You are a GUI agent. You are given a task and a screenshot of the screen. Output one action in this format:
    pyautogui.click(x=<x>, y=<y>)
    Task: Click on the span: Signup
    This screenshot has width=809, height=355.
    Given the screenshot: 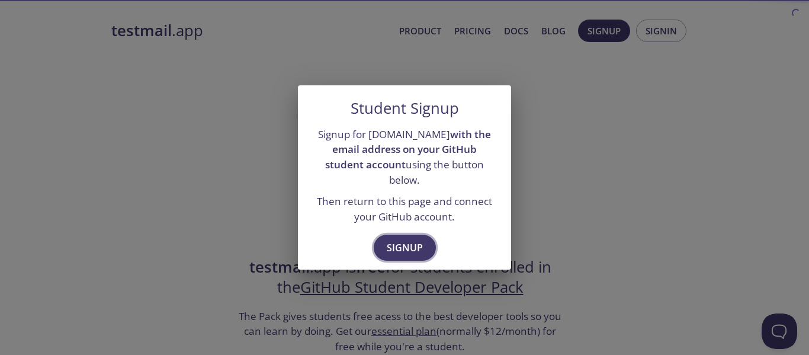 What is the action you would take?
    pyautogui.click(x=404, y=248)
    